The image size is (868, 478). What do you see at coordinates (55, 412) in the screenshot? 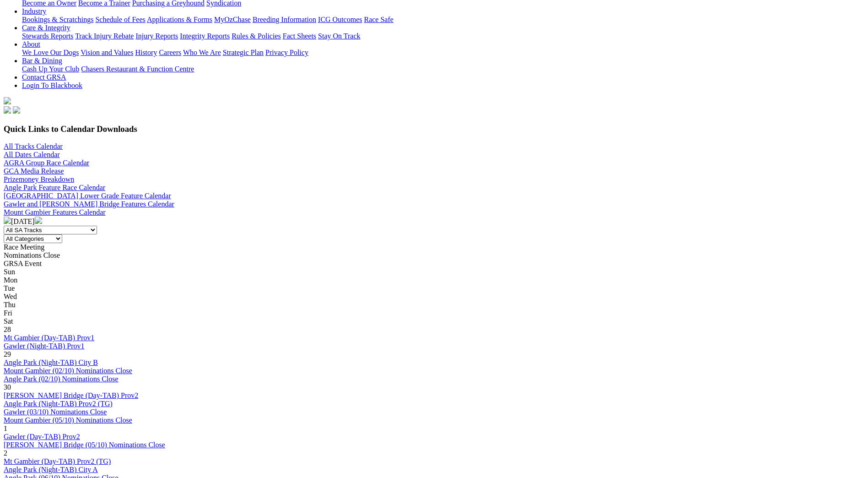
I see `a: Gawler (03/10) Nominations Close` at bounding box center [55, 412].